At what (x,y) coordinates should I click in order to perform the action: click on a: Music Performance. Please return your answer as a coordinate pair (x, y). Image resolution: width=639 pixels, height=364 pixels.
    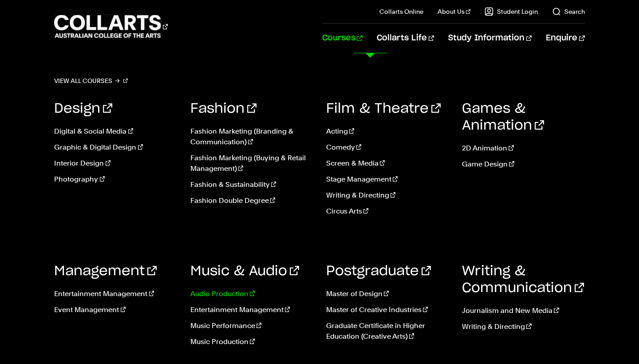
    Looking at the image, I should click on (251, 326).